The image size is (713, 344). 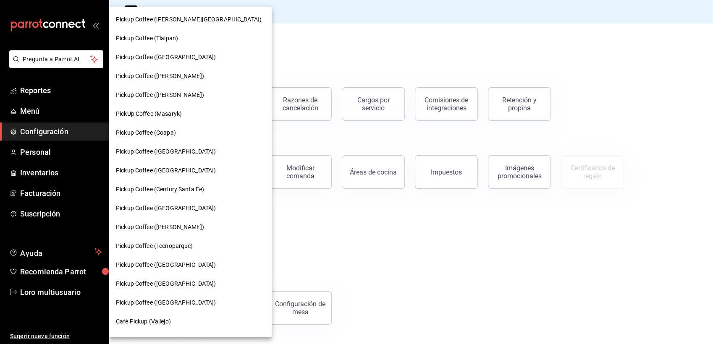 What do you see at coordinates (190, 322) in the screenshot?
I see `div: Café Pickup (Vallejo)` at bounding box center [190, 322].